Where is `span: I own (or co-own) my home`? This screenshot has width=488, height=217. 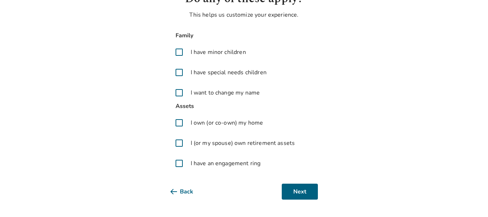
span: I own (or co-own) my home is located at coordinates (227, 123).